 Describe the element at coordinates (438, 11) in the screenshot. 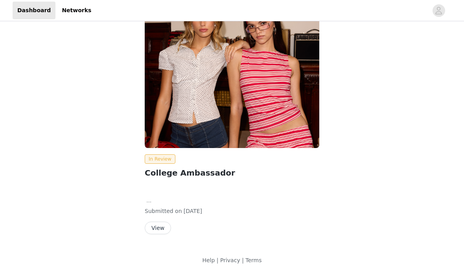

I see `div: avatar` at that location.